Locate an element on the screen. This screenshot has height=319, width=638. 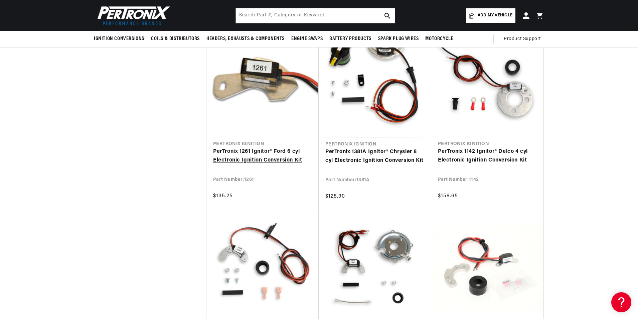
span: Headers, Exhausts & Components is located at coordinates (245, 39).